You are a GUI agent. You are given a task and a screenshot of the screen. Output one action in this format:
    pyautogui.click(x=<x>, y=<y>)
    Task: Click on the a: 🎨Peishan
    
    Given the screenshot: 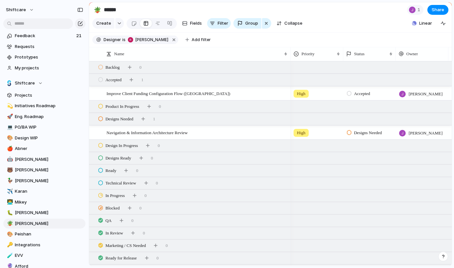 What is the action you would take?
    pyautogui.click(x=44, y=234)
    